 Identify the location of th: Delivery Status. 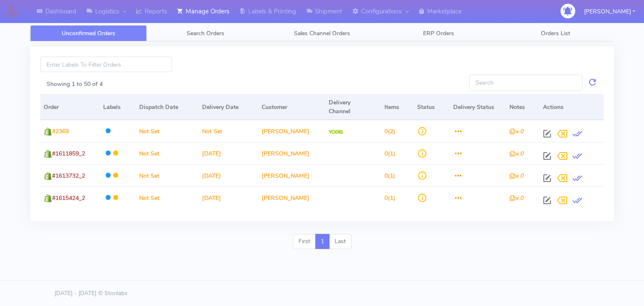
(478, 107).